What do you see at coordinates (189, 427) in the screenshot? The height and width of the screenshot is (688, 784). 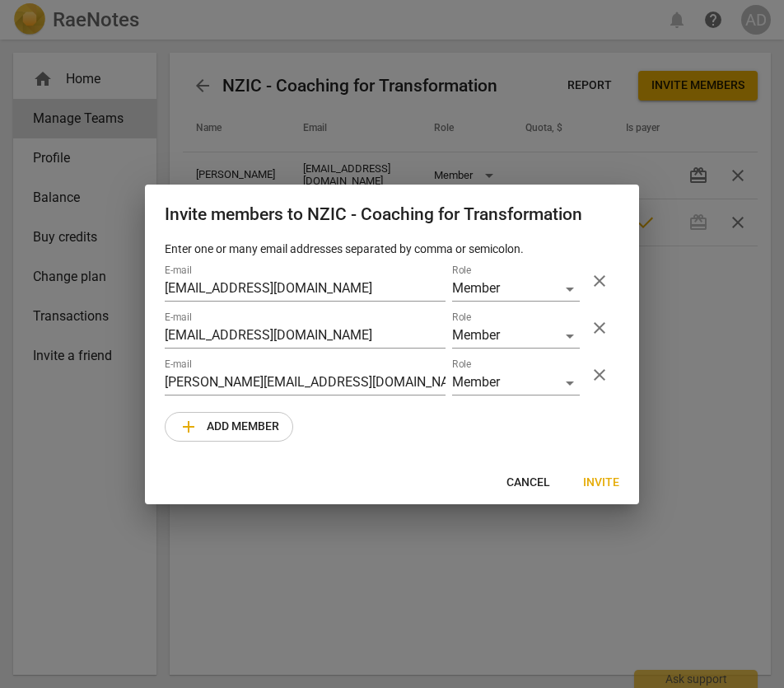 I see `span: add` at bounding box center [189, 427].